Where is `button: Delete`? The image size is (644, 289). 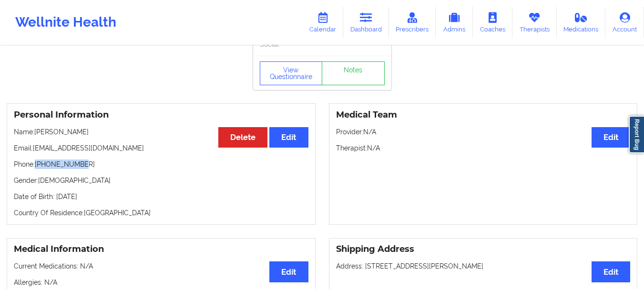
button: Delete is located at coordinates (243, 137).